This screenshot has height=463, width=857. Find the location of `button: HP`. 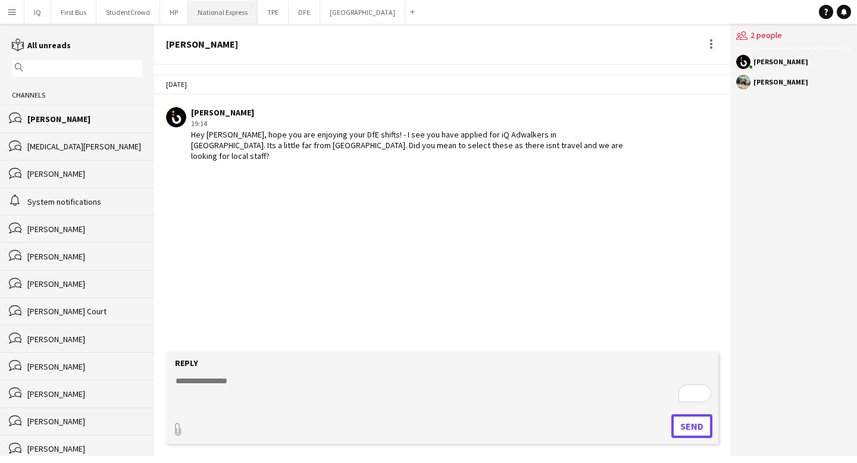

button: HP is located at coordinates (174, 12).